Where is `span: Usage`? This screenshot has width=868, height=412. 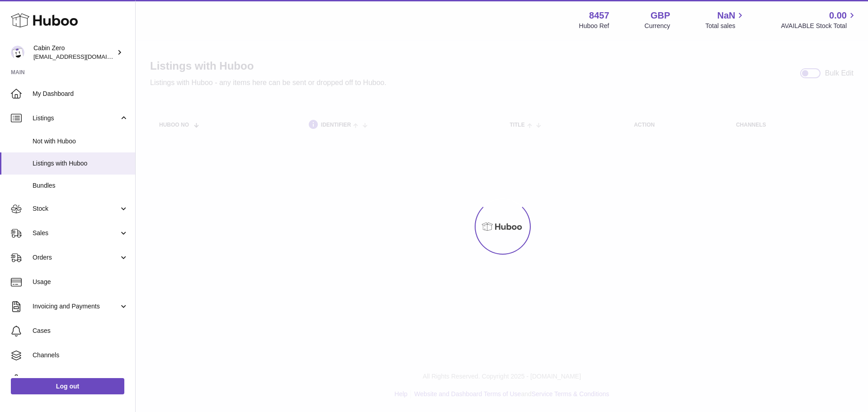
span: Usage is located at coordinates (81, 282).